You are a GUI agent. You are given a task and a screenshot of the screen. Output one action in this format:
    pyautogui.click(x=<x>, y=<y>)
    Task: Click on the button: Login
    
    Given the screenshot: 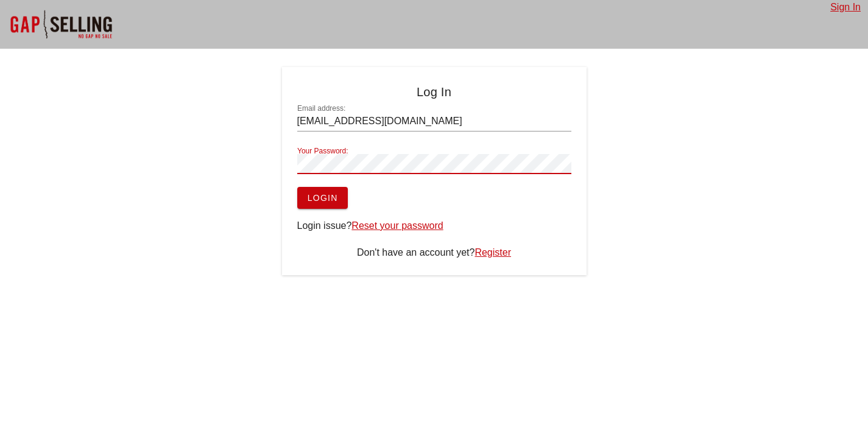 What is the action you would take?
    pyautogui.click(x=322, y=198)
    